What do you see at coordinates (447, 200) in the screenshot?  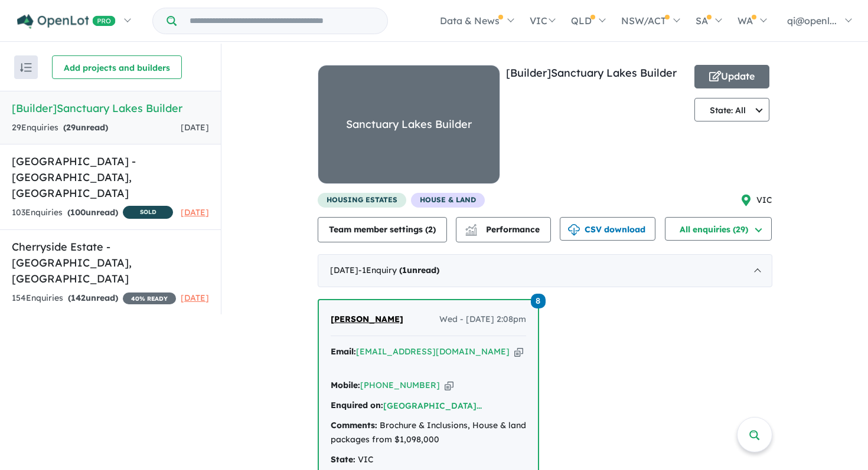 I see `span: House & Land` at bounding box center [447, 200].